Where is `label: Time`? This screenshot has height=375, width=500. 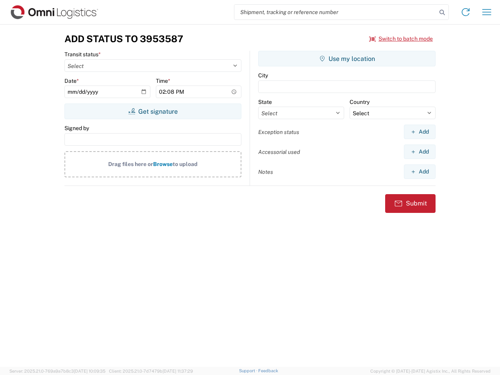 label: Time is located at coordinates (163, 81).